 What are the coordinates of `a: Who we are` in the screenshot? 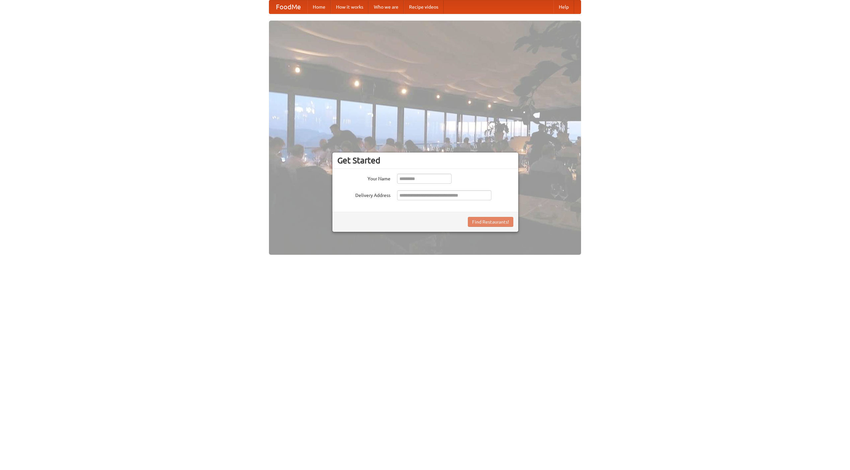 It's located at (386, 7).